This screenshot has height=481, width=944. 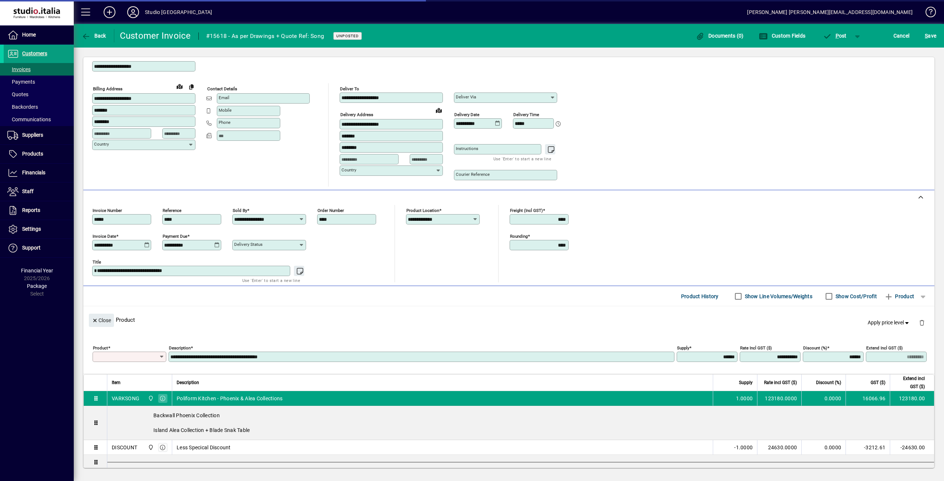 I want to click on span: Products, so click(x=32, y=154).